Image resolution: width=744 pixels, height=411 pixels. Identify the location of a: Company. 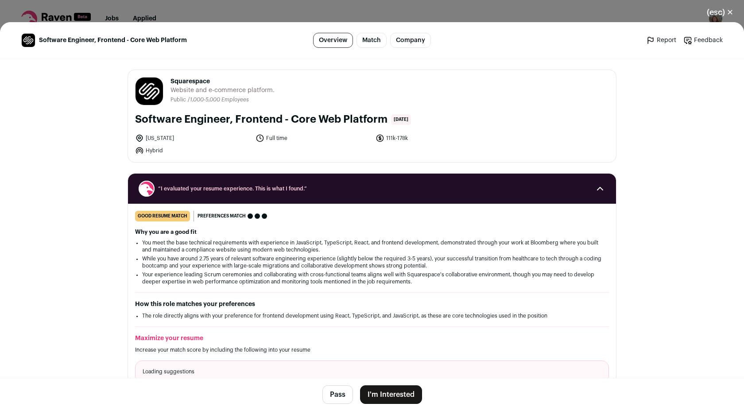
(410, 40).